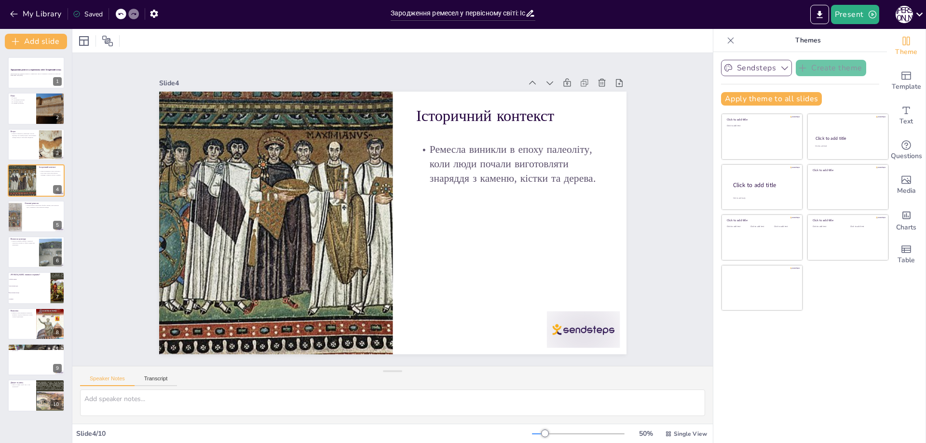  What do you see at coordinates (906, 185) in the screenshot?
I see `div: Add images, graphics, shapes or video` at bounding box center [906, 185].